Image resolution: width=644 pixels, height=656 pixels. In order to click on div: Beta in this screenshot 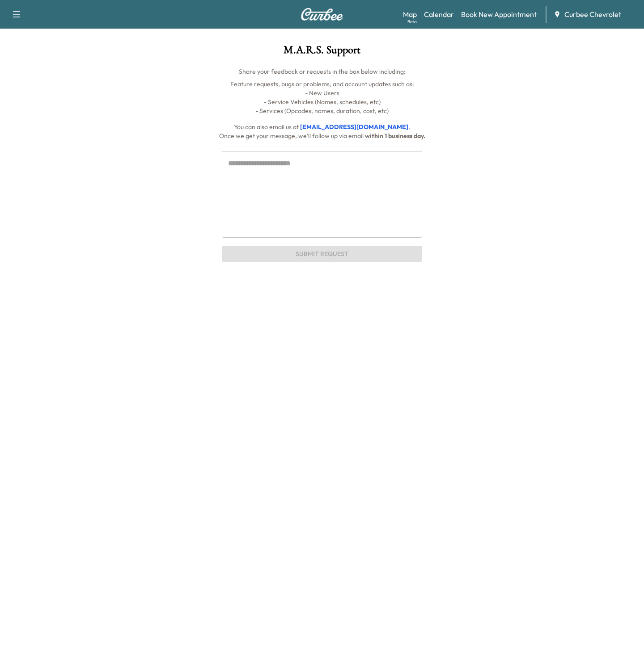, I will do `click(412, 22)`.